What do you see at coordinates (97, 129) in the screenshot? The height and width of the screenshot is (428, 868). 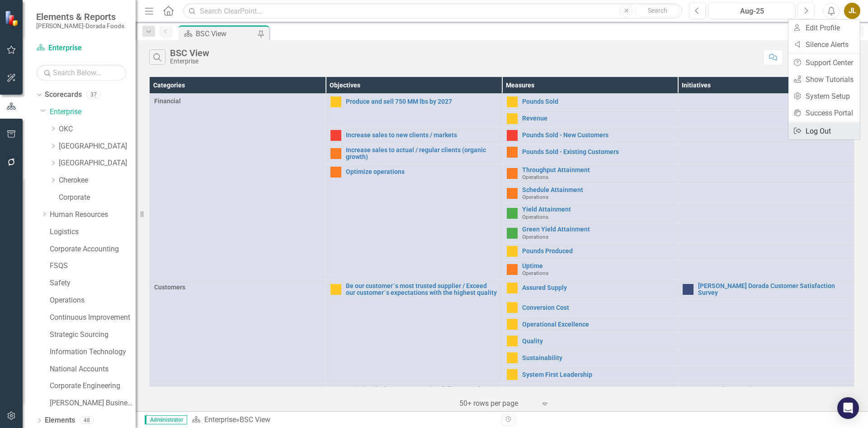 I see `a: OKC` at bounding box center [97, 129].